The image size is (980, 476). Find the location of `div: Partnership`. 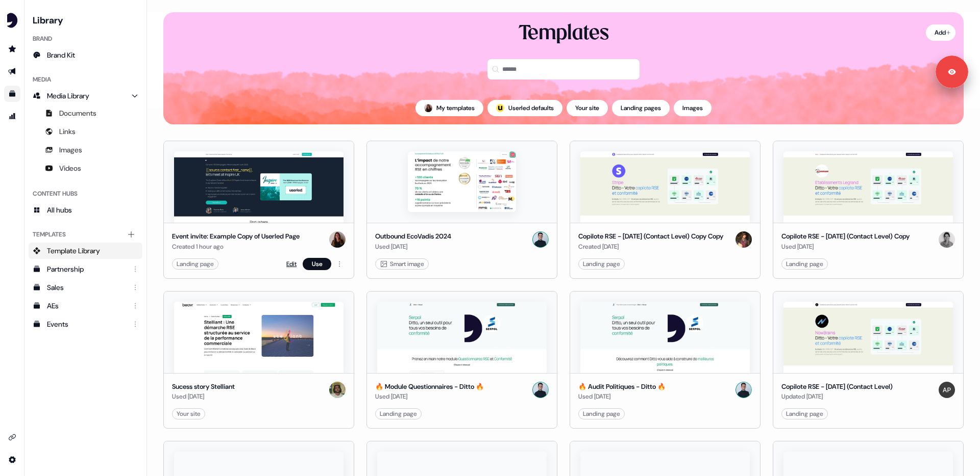

div: Partnership is located at coordinates (86, 269).